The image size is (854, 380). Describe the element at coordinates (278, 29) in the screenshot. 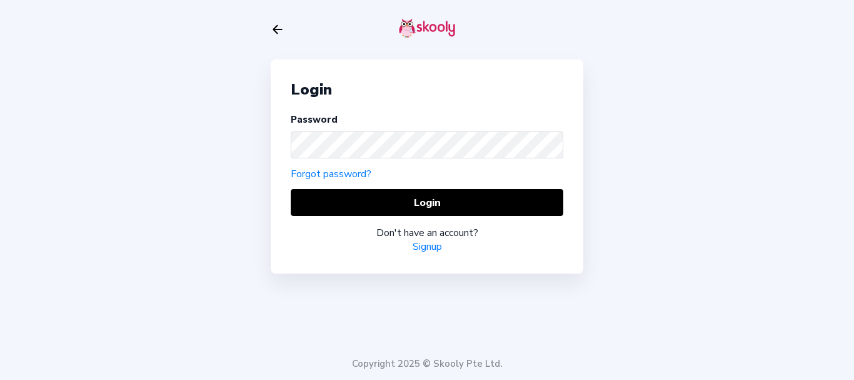

I see `button: arrow back outline` at that location.